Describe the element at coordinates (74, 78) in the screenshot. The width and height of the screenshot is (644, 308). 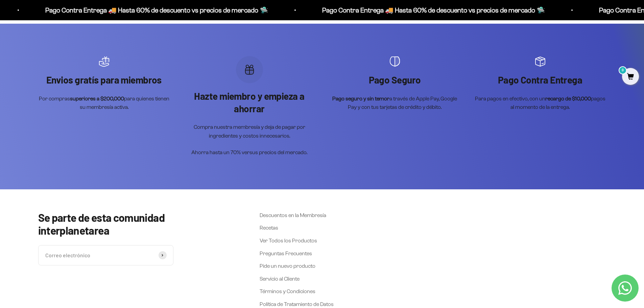
I see `div: Un video del producto` at that location.